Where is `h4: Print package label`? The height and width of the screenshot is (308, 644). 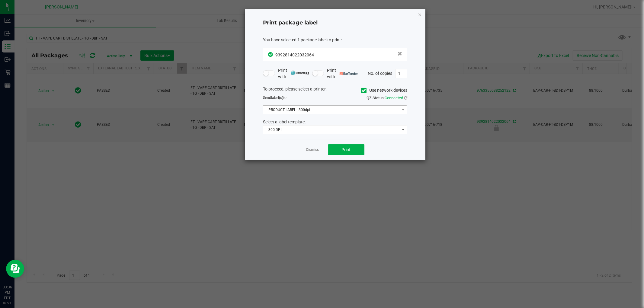
h4: Print package label is located at coordinates (335, 23).